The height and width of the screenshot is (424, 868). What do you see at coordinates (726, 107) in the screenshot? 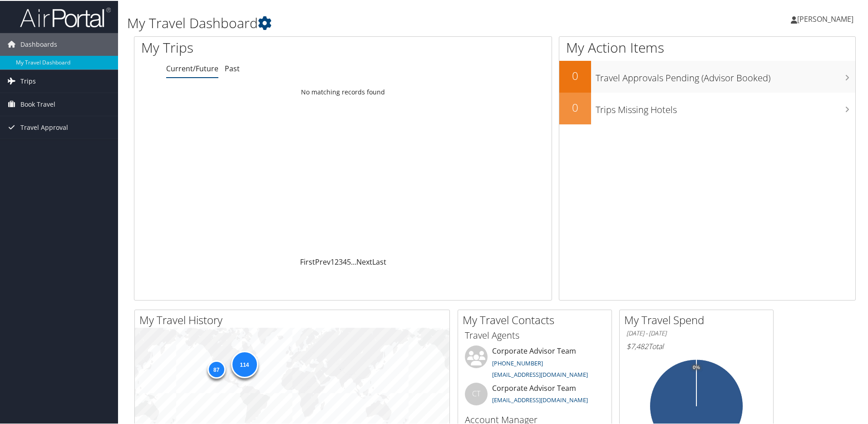
I see `h3: Trips Missing Hotels` at bounding box center [726, 107].